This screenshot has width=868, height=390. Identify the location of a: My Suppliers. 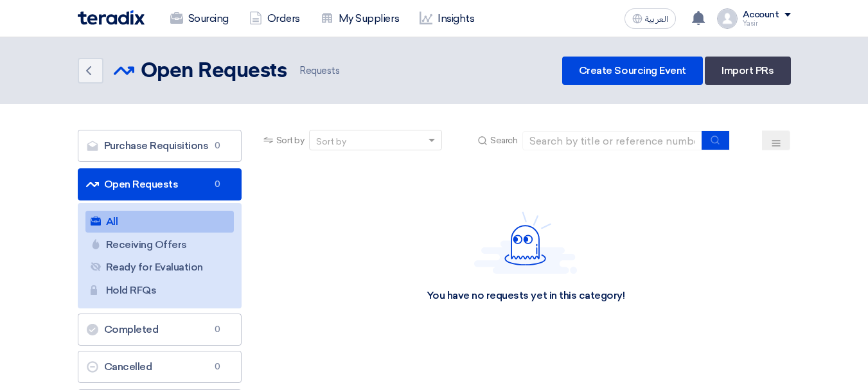
(360, 19).